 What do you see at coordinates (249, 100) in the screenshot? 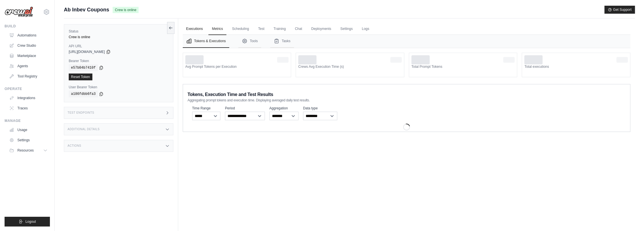
I see `span: Aggregating prompt tokens and execution time. Displaying averaged daily test results.` at bounding box center [249, 100].